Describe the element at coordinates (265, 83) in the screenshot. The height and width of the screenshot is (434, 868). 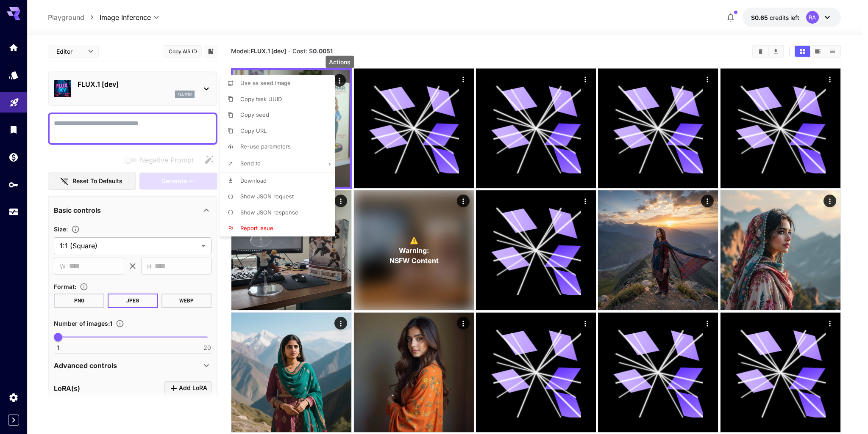
I see `span: Use as seed image` at that location.